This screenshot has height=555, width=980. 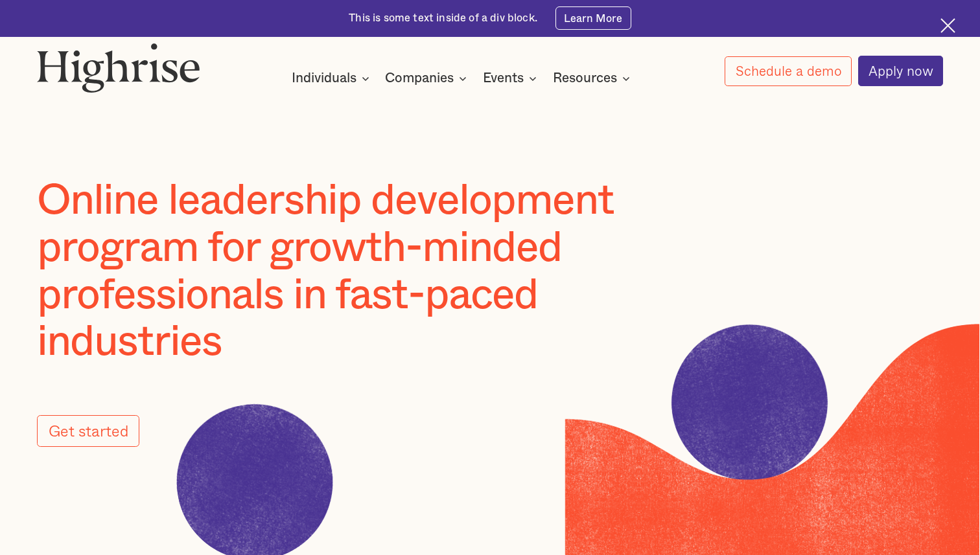 What do you see at coordinates (948, 25) in the screenshot?
I see `img: Cross icon` at bounding box center [948, 25].